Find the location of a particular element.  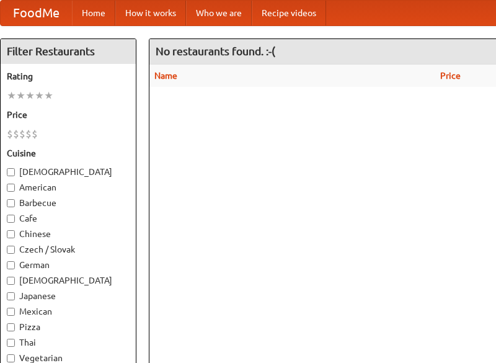

label: Chinese is located at coordinates (68, 234).